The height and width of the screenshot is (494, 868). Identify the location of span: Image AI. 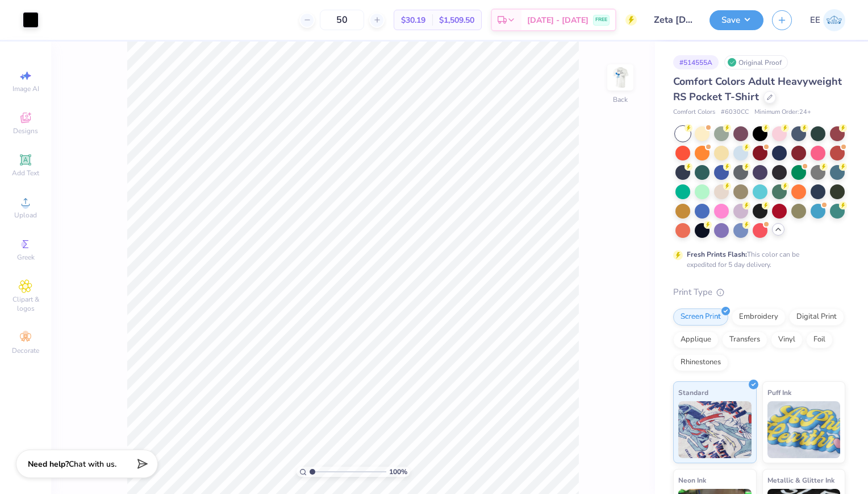
(26, 89).